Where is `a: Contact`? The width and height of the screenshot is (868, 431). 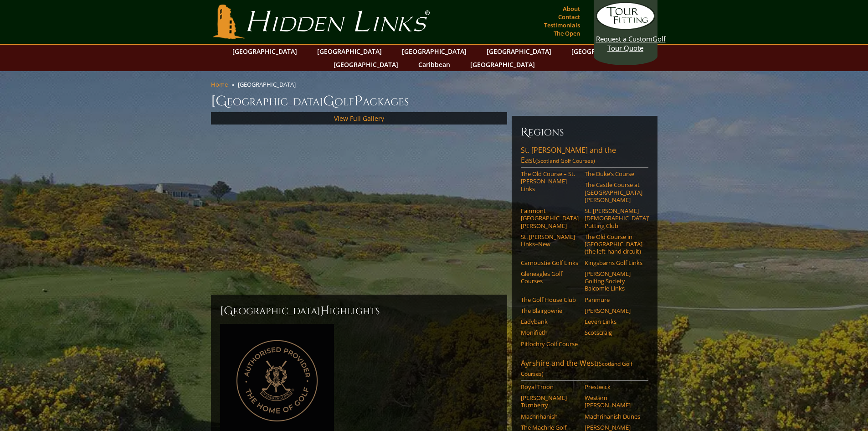 a: Contact is located at coordinates (569, 17).